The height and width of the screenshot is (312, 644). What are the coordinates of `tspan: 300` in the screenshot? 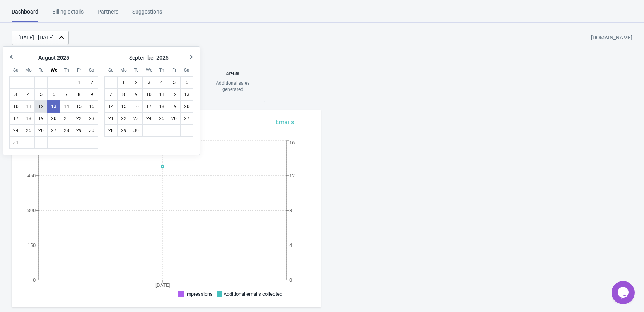 It's located at (31, 210).